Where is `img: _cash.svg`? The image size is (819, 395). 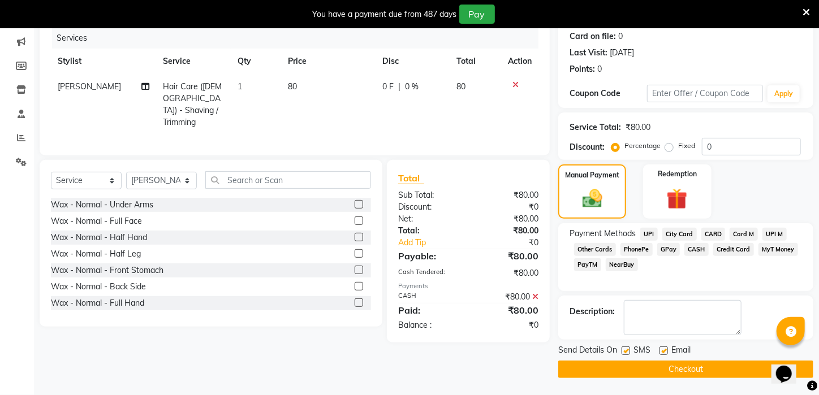 img: _cash.svg is located at coordinates (592, 198).